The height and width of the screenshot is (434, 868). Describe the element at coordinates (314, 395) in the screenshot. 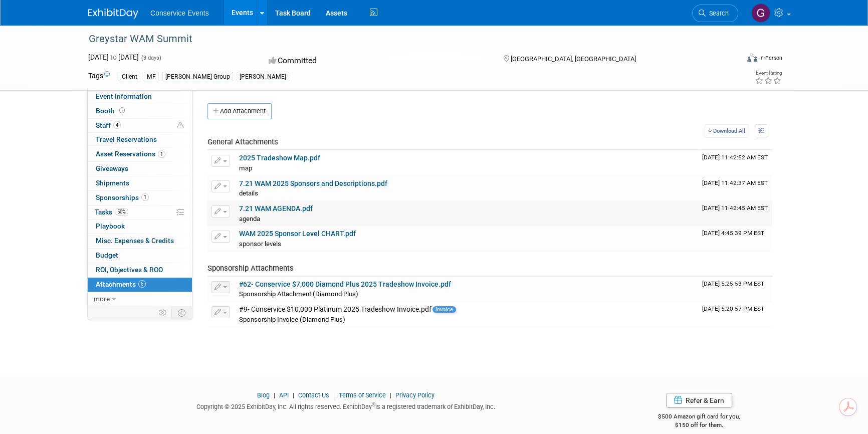

I see `a: Contact Us` at that location.